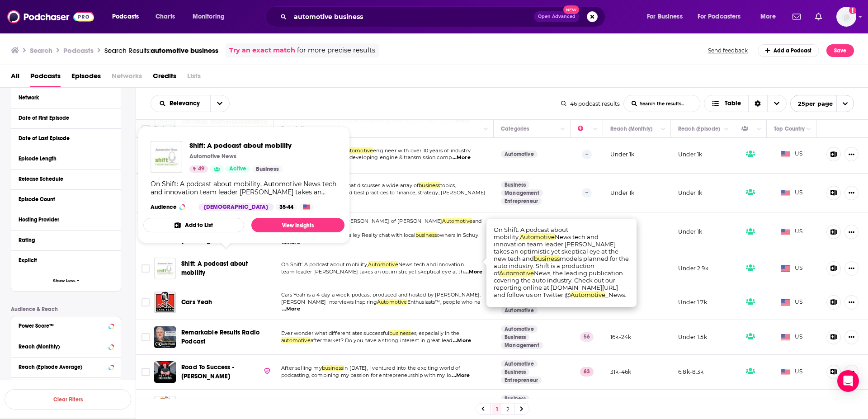 This screenshot has height=419, width=868. What do you see at coordinates (63, 158) in the screenshot?
I see `div: Episode Length` at bounding box center [63, 158].